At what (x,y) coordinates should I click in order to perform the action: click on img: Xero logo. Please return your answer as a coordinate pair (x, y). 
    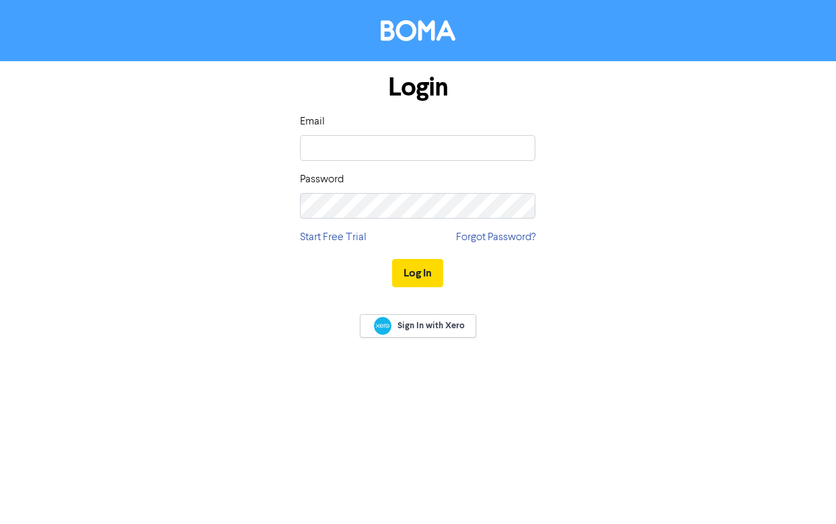
    Looking at the image, I should click on (383, 326).